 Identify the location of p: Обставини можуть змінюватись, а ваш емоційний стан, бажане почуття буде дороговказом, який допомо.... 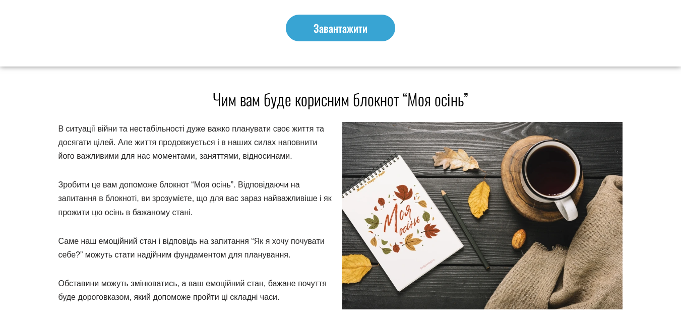
(195, 290).